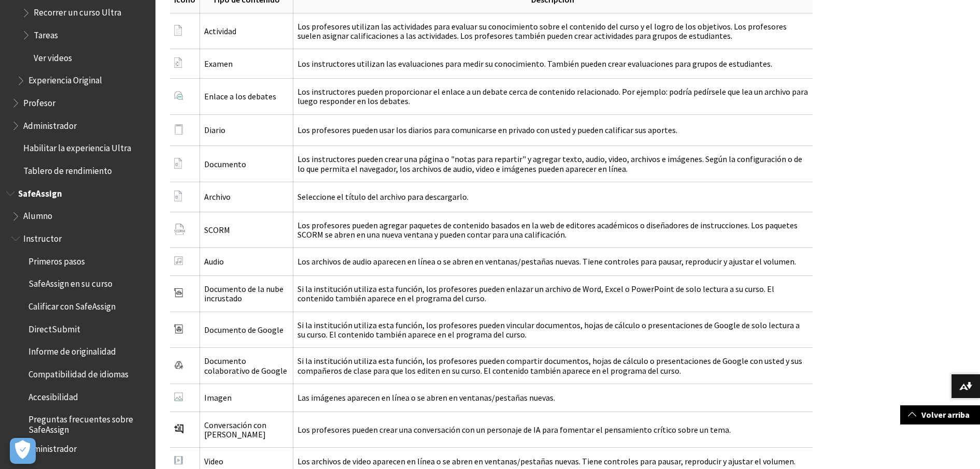  I want to click on td: Documento de Google, so click(246, 330).